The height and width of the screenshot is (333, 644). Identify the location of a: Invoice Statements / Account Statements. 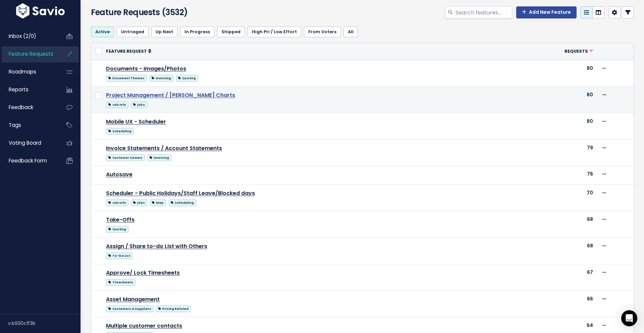
(164, 148).